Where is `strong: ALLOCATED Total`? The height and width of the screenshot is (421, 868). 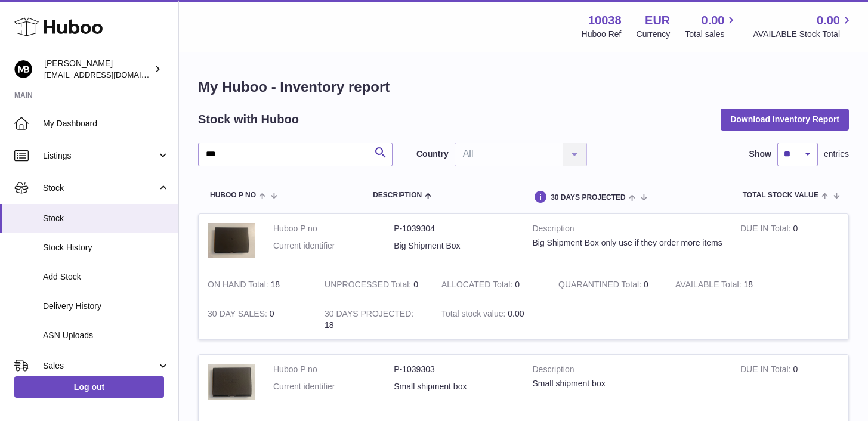
strong: ALLOCATED Total is located at coordinates (478, 286).